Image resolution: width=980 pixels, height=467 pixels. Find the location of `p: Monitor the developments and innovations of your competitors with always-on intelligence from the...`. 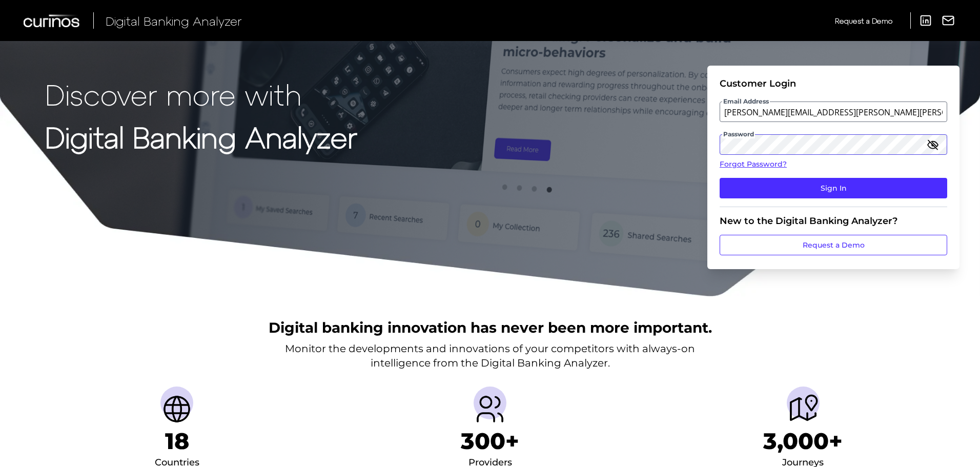

p: Monitor the developments and innovations of your competitors with always-on intelligence from the... is located at coordinates (490, 355).